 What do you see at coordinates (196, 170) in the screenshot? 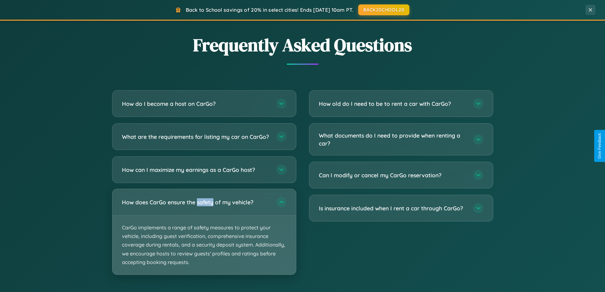
I see `h3: How can I maximize my earnings as a CarGo host?` at bounding box center [196, 170].